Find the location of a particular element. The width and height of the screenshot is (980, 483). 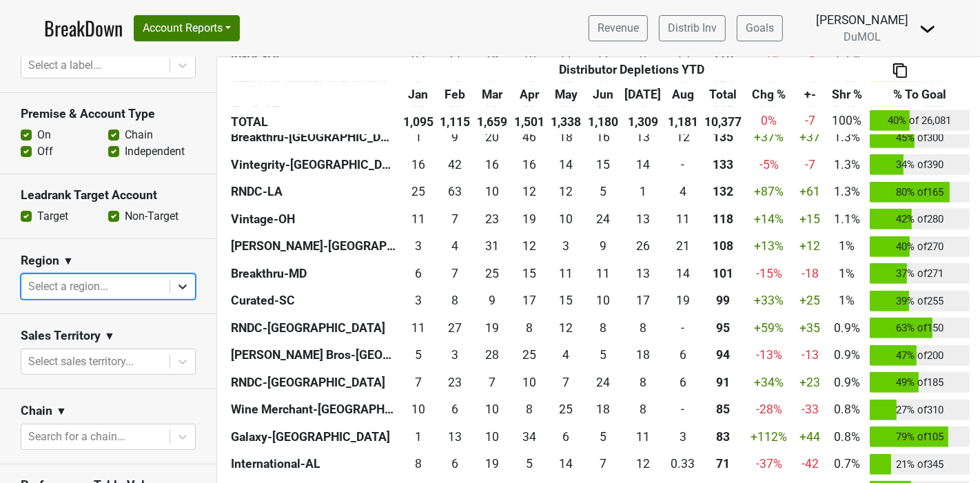

div: 108 is located at coordinates (724, 246).